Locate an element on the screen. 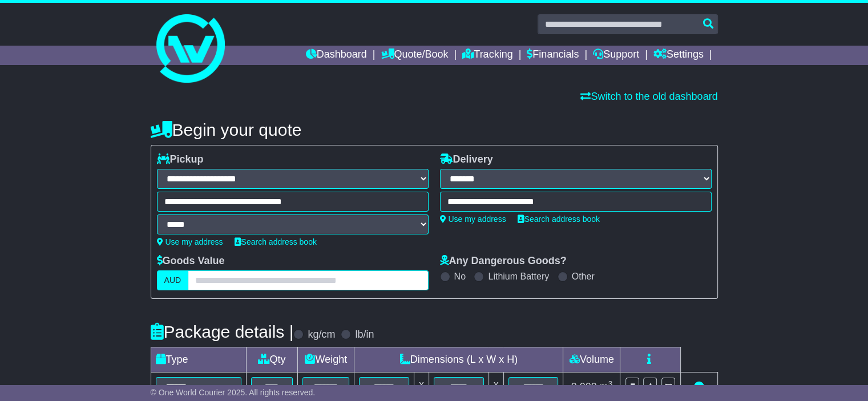 This screenshot has height=401, width=868. td: Volume is located at coordinates (592, 360).